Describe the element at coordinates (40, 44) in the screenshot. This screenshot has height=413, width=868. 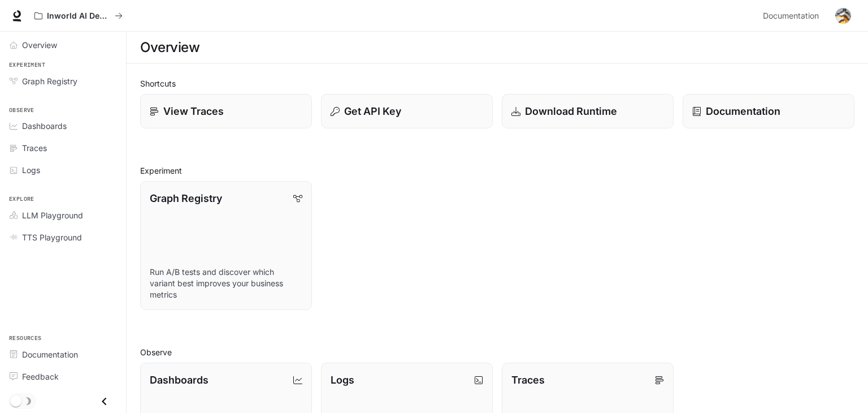
I see `span: Overview` at that location.